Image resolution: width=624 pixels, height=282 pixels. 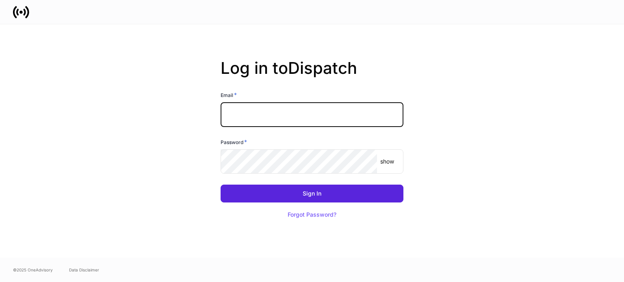 What do you see at coordinates (387, 162) in the screenshot?
I see `p: show` at bounding box center [387, 162].